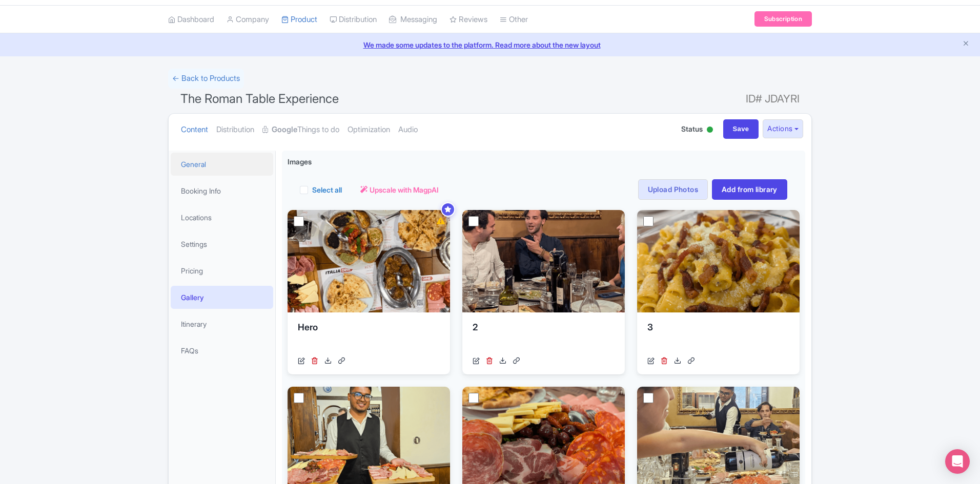  Describe the element at coordinates (413, 20) in the screenshot. I see `a: Messaging` at that location.